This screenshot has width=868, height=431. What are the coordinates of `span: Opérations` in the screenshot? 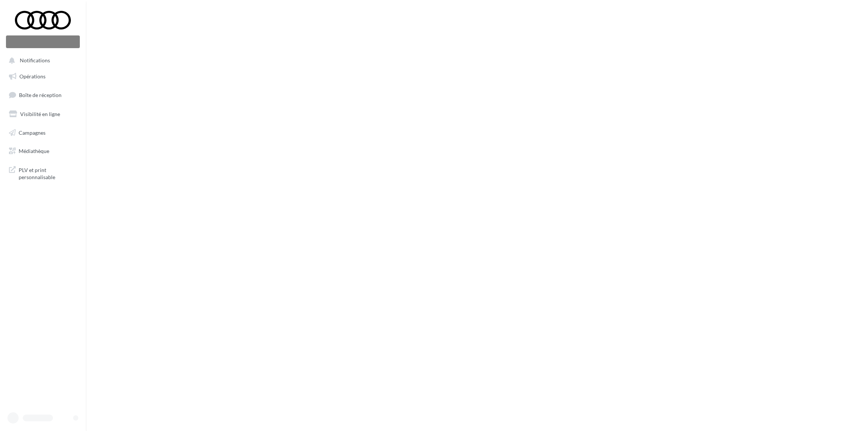 It's located at (33, 76).